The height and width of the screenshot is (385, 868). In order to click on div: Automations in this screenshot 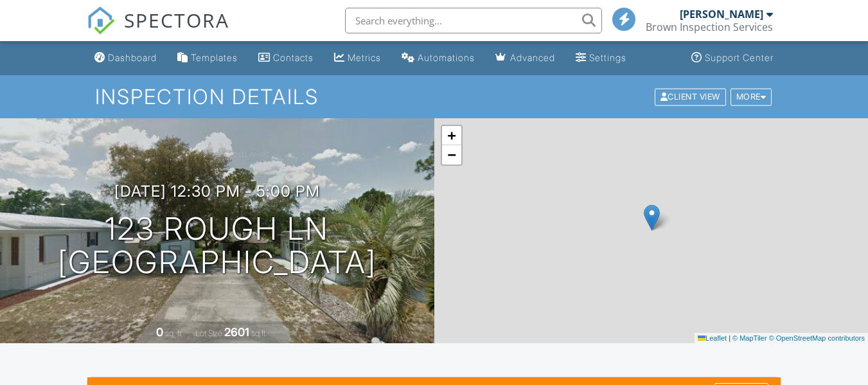, I will do `click(446, 57)`.